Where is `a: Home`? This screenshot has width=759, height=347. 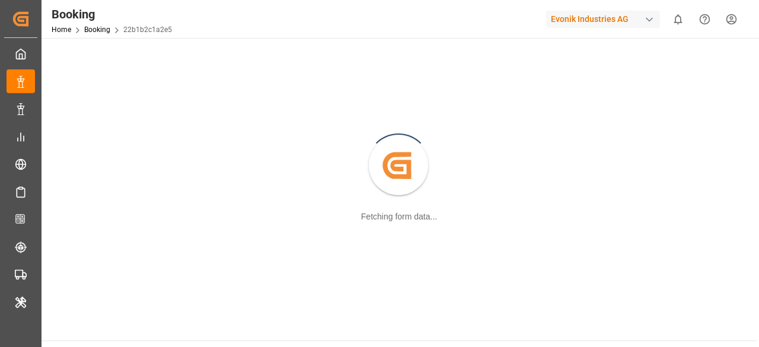
a: Home is located at coordinates (61, 30).